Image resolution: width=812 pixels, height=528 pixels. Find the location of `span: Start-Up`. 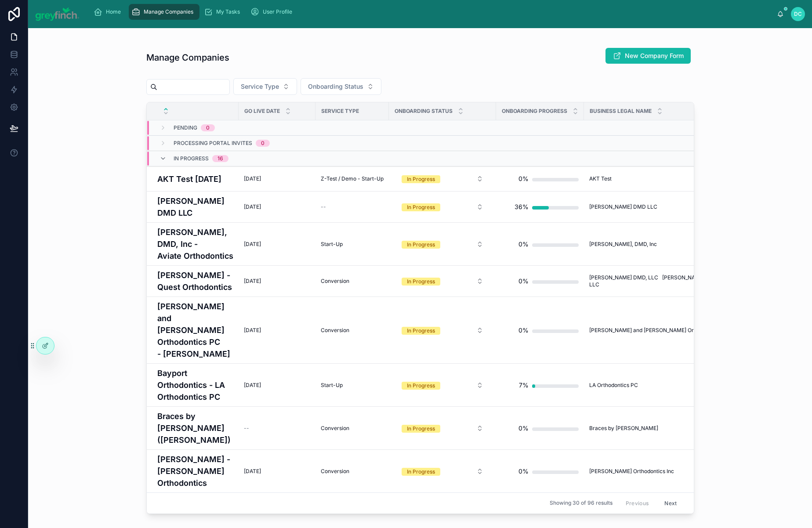

span: Start-Up is located at coordinates (331, 245).